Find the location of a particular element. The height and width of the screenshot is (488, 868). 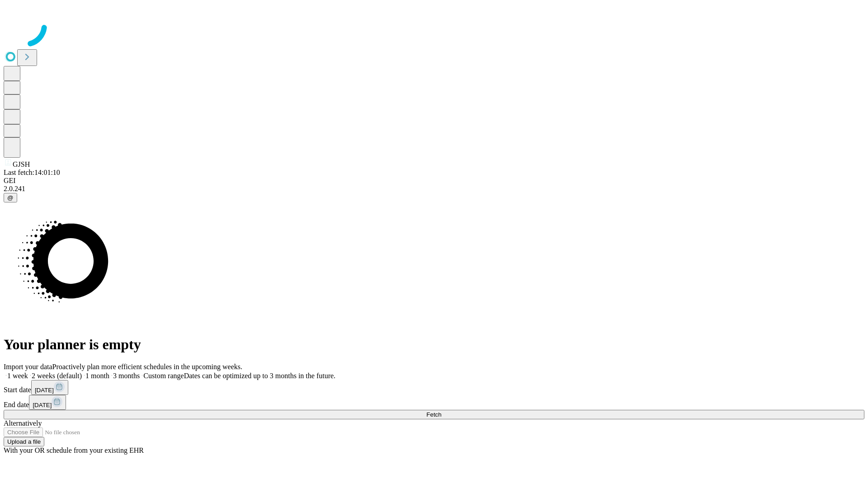

span: Import your data is located at coordinates (28, 367).